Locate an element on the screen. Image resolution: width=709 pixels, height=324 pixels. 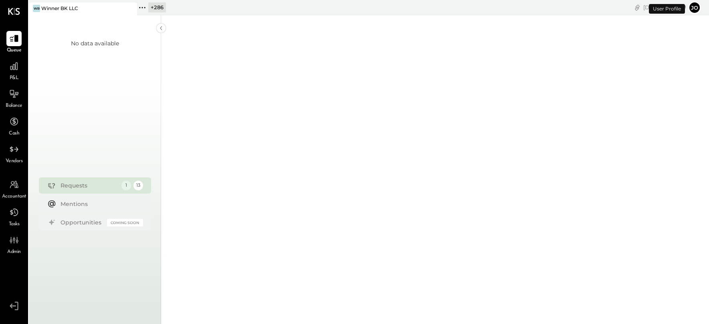
a: P&L is located at coordinates (14, 70).